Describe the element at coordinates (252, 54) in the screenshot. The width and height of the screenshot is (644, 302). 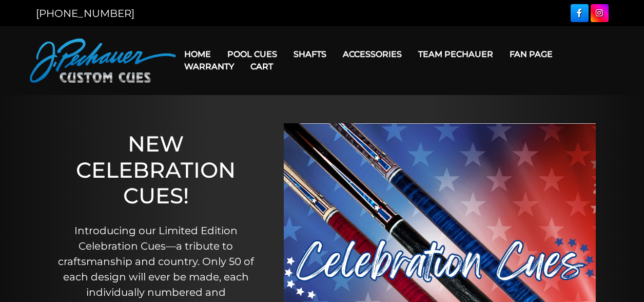
I see `a: Pool Cues` at that location.